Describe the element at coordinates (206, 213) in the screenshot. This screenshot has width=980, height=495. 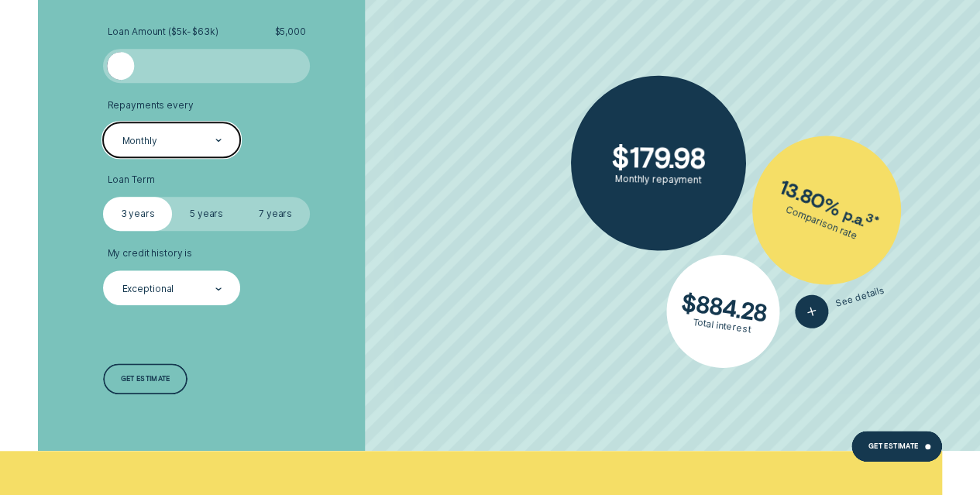
I see `label: 5 years` at that location.